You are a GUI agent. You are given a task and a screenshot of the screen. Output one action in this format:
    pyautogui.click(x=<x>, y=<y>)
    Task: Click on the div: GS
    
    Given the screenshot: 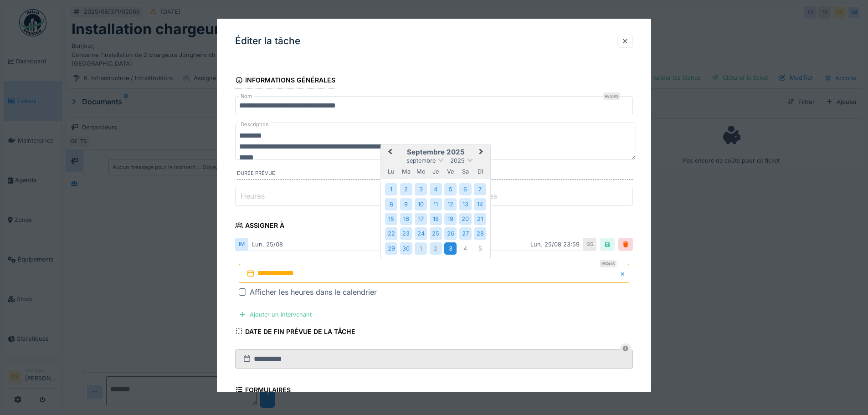 What is the action you would take?
    pyautogui.click(x=590, y=244)
    